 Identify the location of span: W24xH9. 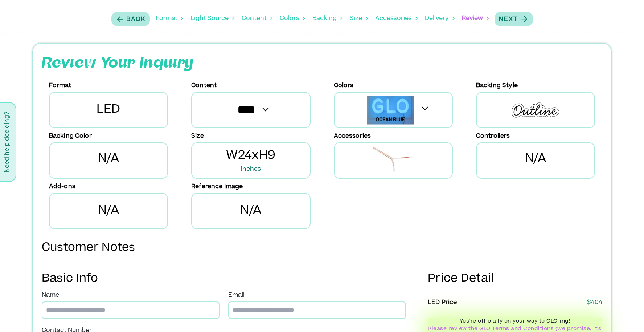
(251, 161).